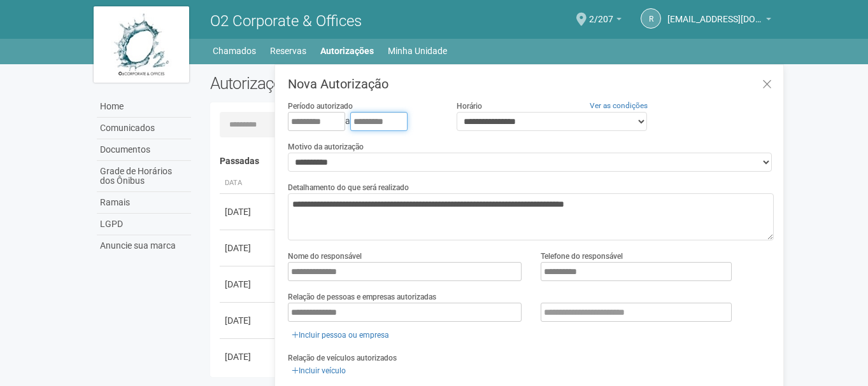  What do you see at coordinates (469, 107) in the screenshot?
I see `label: Horário` at bounding box center [469, 107].